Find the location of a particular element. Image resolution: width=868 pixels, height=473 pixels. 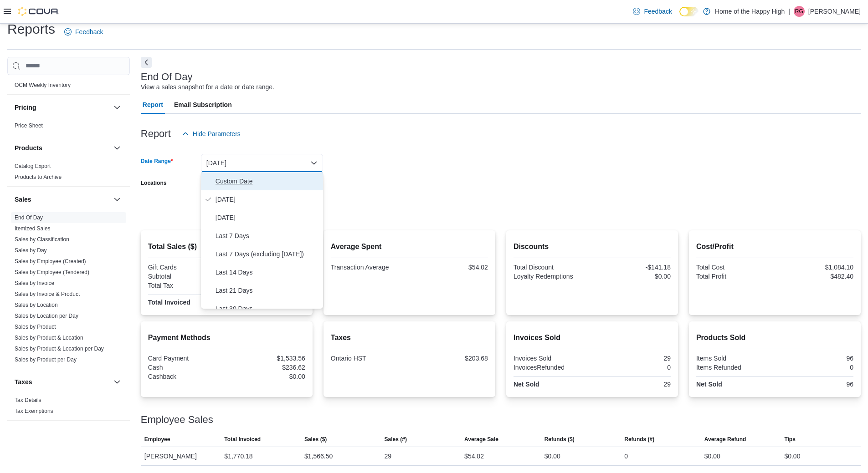

div: Transaction Average is located at coordinates (369, 267).